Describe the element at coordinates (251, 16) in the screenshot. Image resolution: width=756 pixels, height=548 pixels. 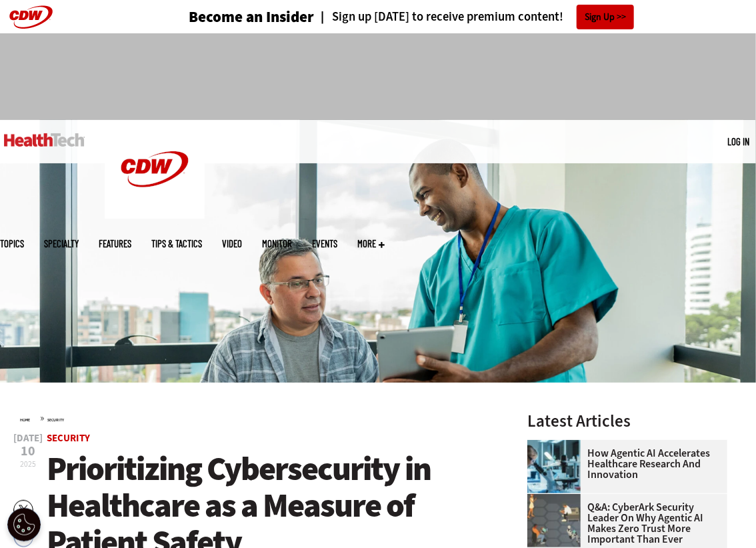
I see `a: Become an Insider` at that location.